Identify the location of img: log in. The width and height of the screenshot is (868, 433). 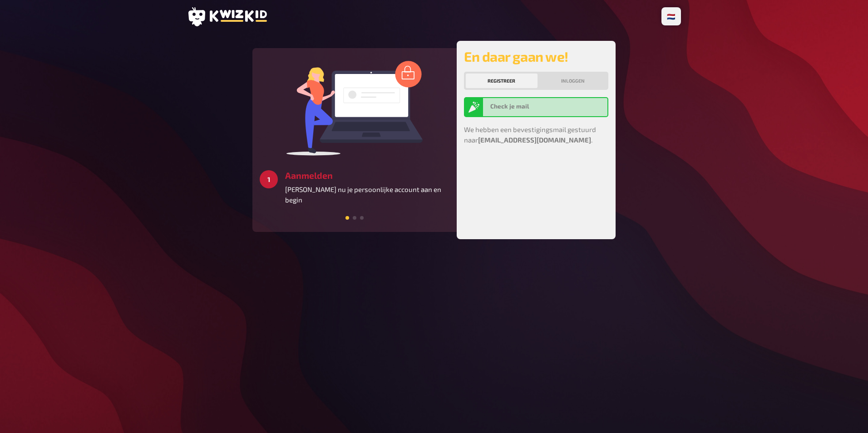
(354, 108).